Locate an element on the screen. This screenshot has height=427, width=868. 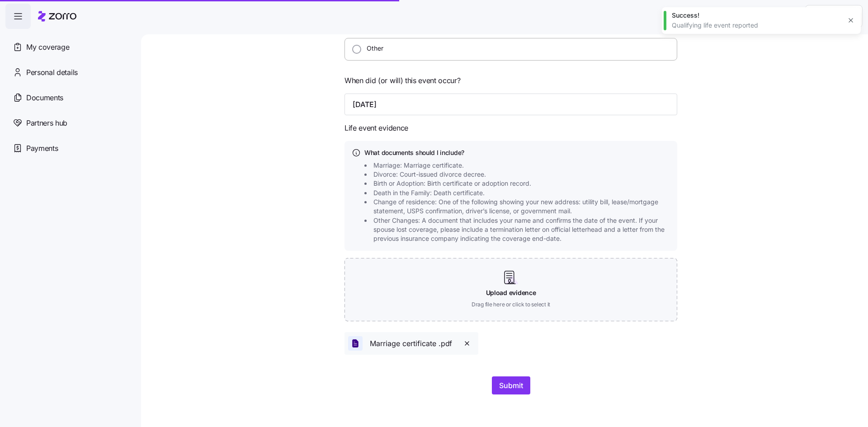
span: Marriage: Marriage certificate. is located at coordinates (418, 165).